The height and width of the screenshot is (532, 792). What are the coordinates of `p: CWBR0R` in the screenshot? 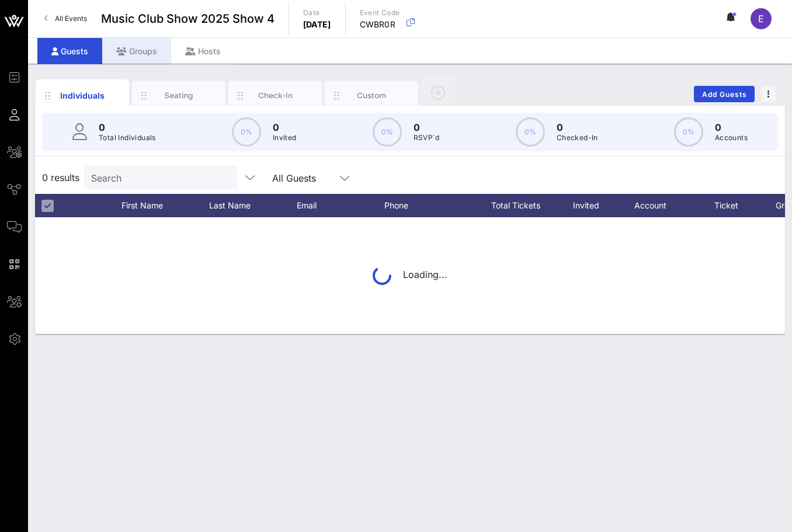 It's located at (380, 24).